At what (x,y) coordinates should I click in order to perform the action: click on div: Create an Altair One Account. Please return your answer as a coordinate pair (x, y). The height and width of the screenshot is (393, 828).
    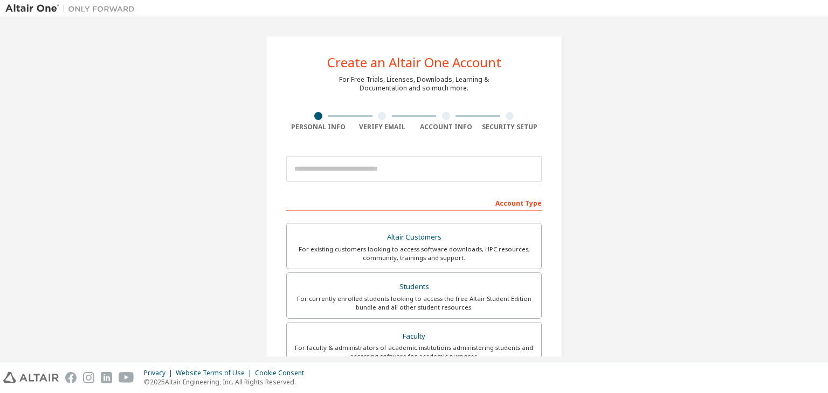
    Looking at the image, I should click on (414, 63).